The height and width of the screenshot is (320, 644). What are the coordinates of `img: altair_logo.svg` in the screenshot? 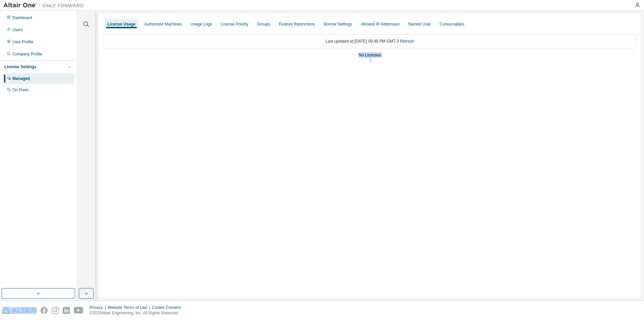 It's located at (19, 310).